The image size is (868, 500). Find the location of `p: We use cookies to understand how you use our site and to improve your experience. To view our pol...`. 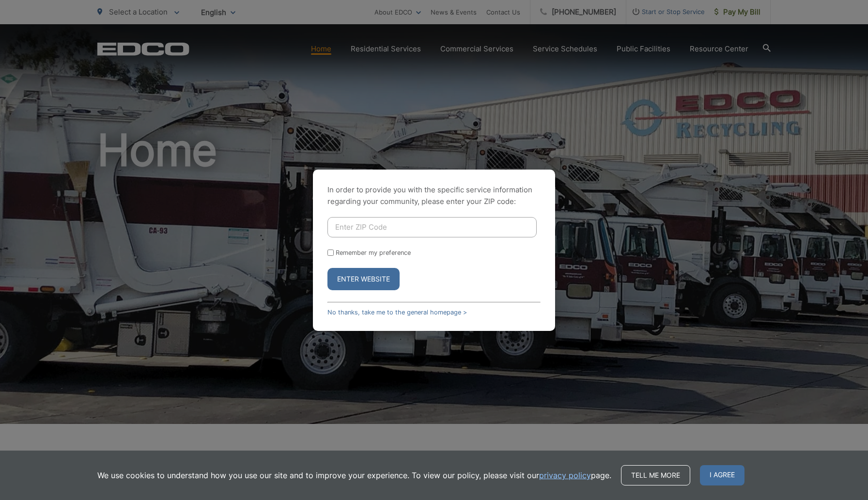

p: We use cookies to understand how you use our site and to improve your experience. To view our pol... is located at coordinates (354, 475).